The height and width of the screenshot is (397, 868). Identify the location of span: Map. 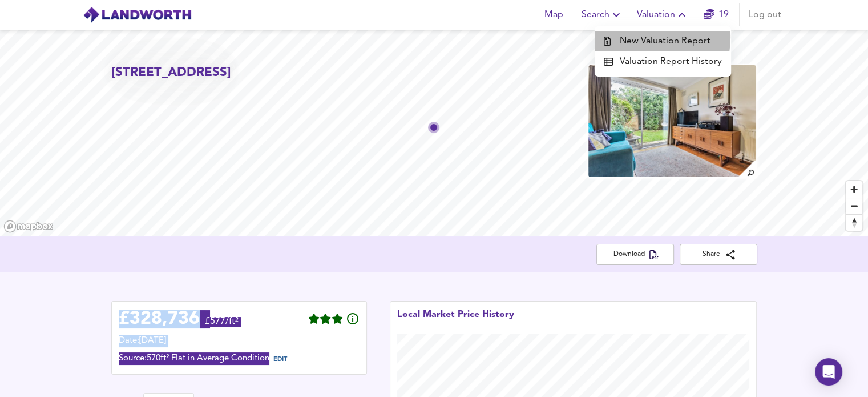
(554, 15).